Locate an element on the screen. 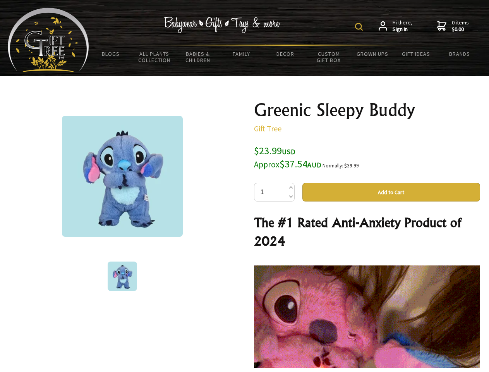  a: Brands is located at coordinates (459, 54).